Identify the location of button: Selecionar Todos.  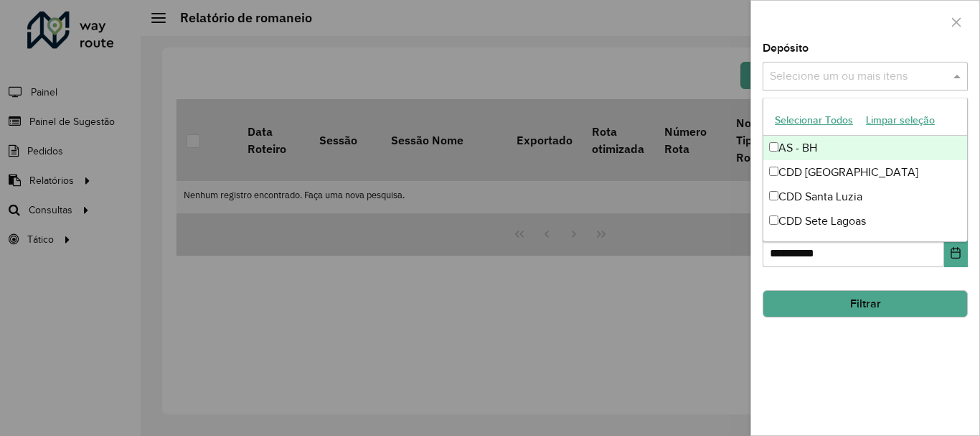
(814, 120).